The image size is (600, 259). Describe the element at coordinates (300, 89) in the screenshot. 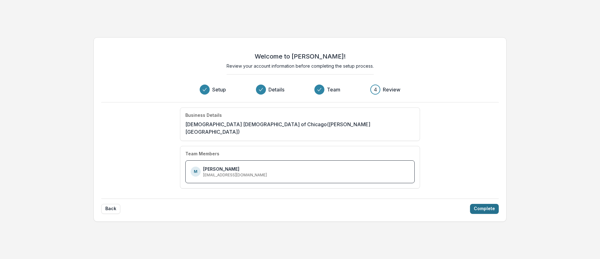

I see `div: Progress` at that location.